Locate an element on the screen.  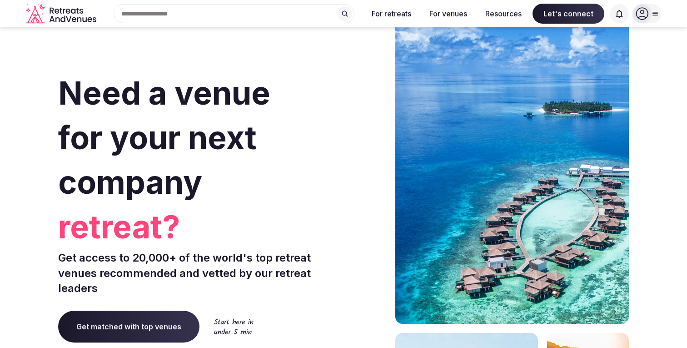
span: retreat? is located at coordinates (199, 227).